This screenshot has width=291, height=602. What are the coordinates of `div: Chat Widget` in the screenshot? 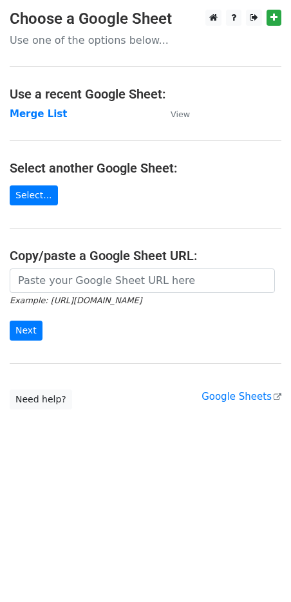 It's located at (259, 571).